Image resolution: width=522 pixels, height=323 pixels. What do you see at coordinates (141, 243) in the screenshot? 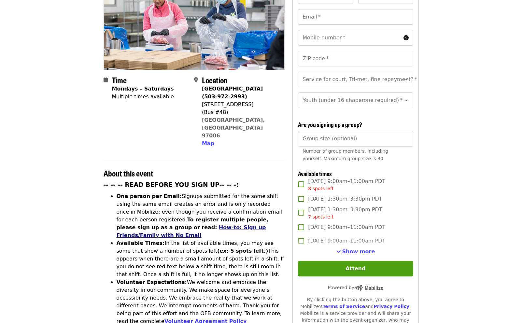
I see `strong: Available Times:` at bounding box center [141, 243].